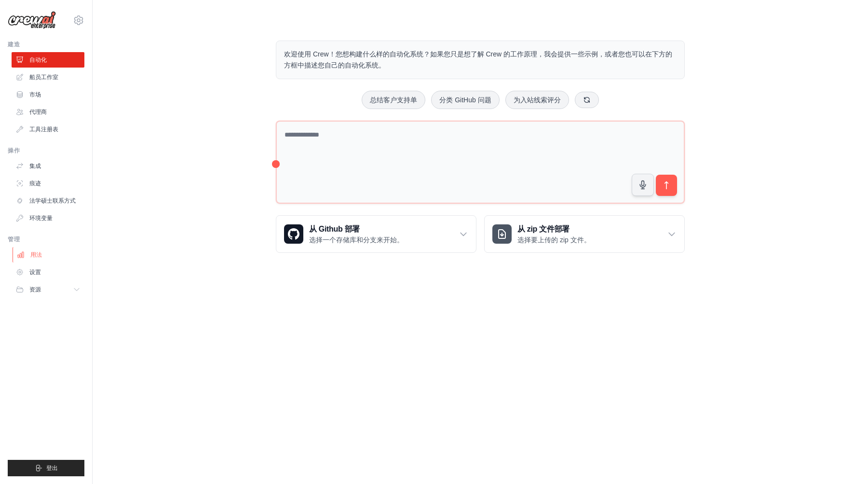 The width and height of the screenshot is (868, 484). Describe the element at coordinates (35, 94) in the screenshot. I see `font: 市场` at that location.